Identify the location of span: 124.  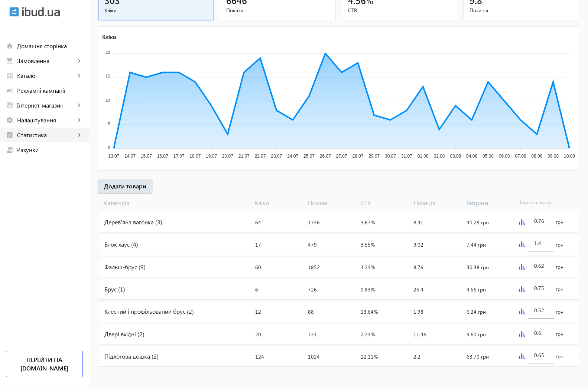
(260, 357).